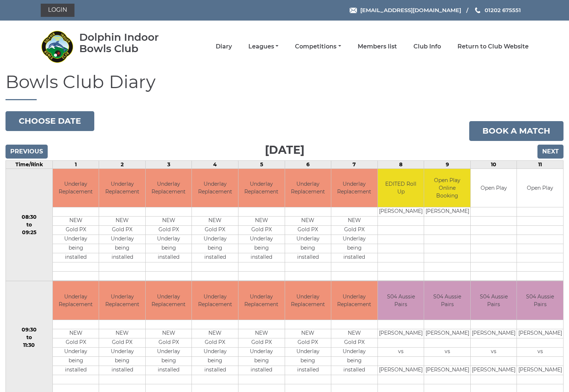 Image resolution: width=569 pixels, height=392 pixels. Describe the element at coordinates (516, 131) in the screenshot. I see `a: Book a match` at that location.